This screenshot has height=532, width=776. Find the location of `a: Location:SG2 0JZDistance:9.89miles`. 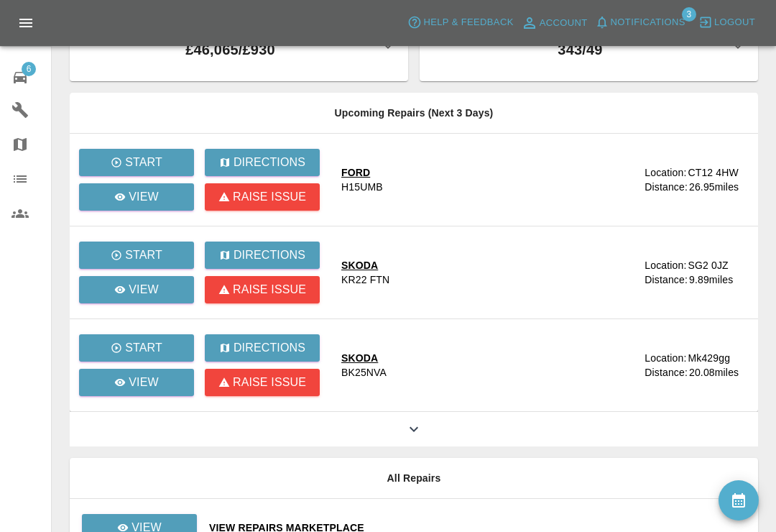

a: Location:SG2 0JZDistance:9.89miles is located at coordinates (696, 272).